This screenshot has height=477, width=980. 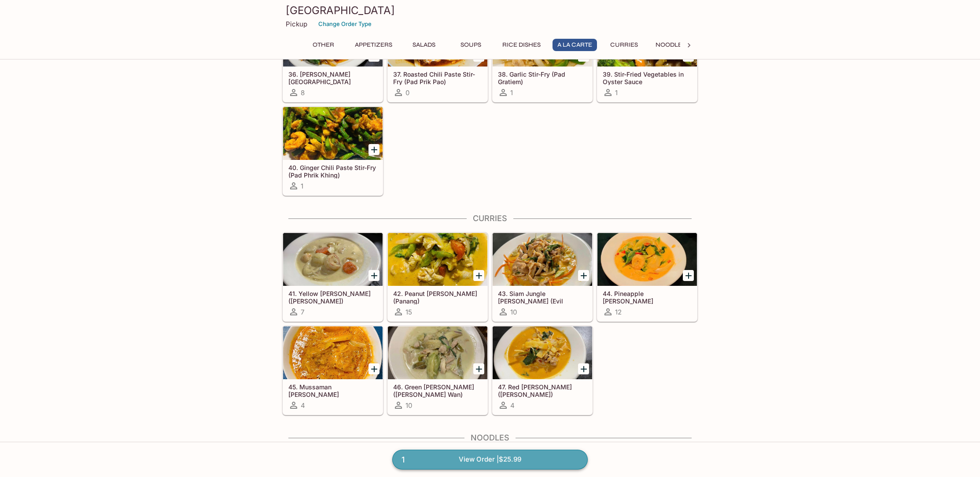 I want to click on button: Change Order Type, so click(x=345, y=24).